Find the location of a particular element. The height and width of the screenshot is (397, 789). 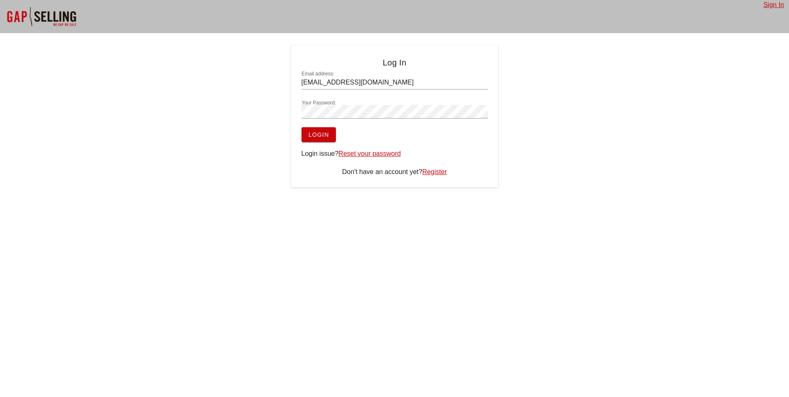

div: Login issue? is located at coordinates (395, 154).